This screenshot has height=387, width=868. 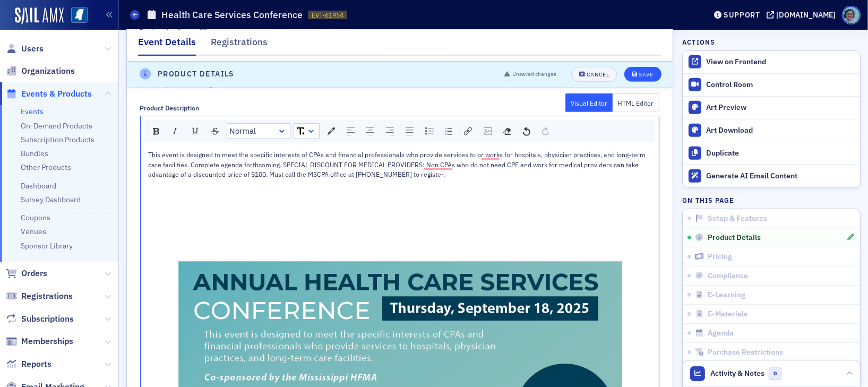 What do you see at coordinates (57, 140) in the screenshot?
I see `a: Subscription Products` at bounding box center [57, 140].